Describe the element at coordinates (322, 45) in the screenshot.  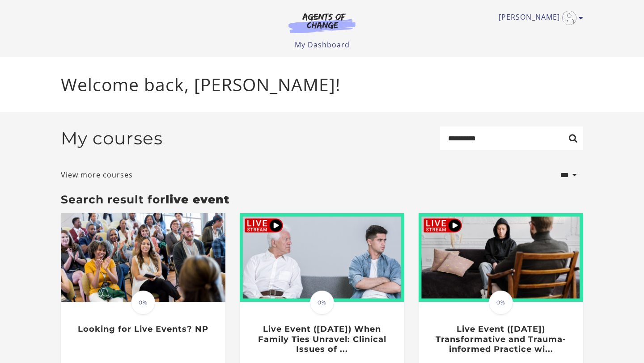
I see `a: My Dashboard` at that location.